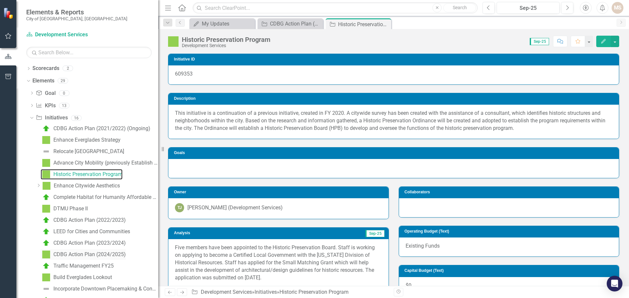 The height and width of the screenshot is (298, 629). Describe the element at coordinates (9, 13) in the screenshot. I see `img: ClearPoint Strategy` at that location.